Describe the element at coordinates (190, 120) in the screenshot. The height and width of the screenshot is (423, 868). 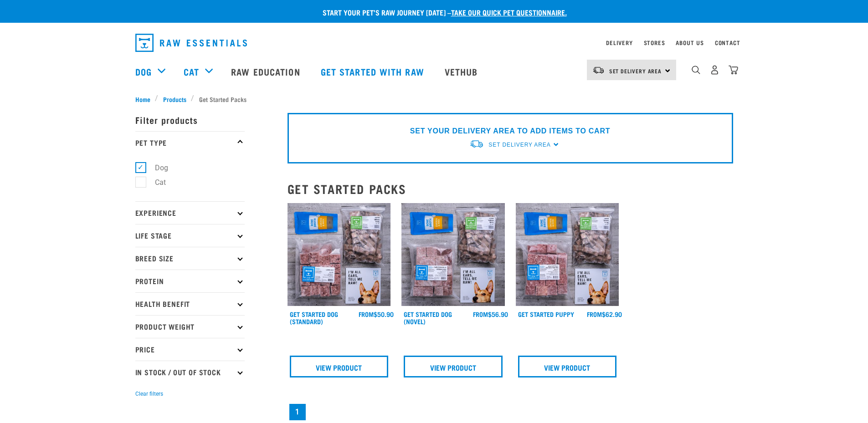
I see `p: Filter products` at that location.